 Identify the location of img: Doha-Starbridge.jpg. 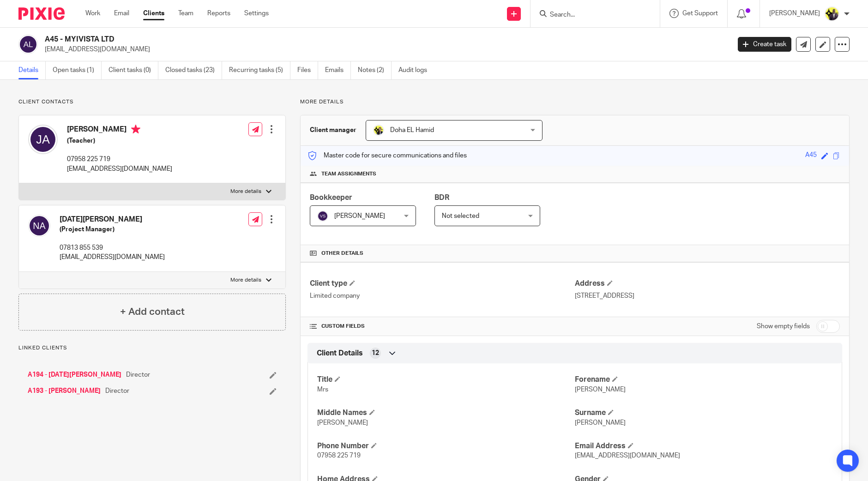
(378, 130).